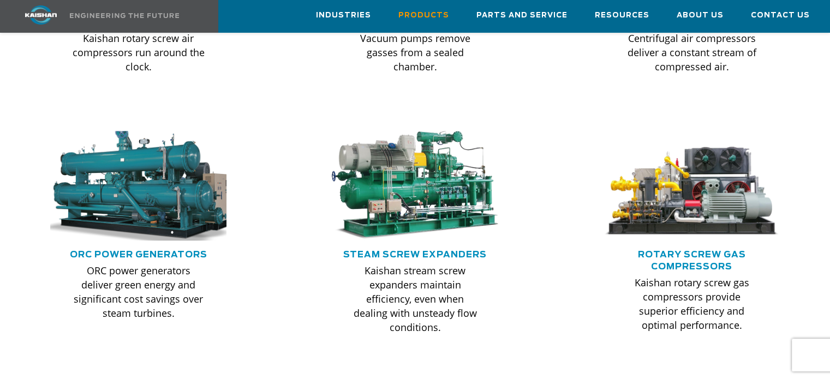 The height and width of the screenshot is (379, 830). I want to click on a: ORC Power Generators, so click(138, 255).